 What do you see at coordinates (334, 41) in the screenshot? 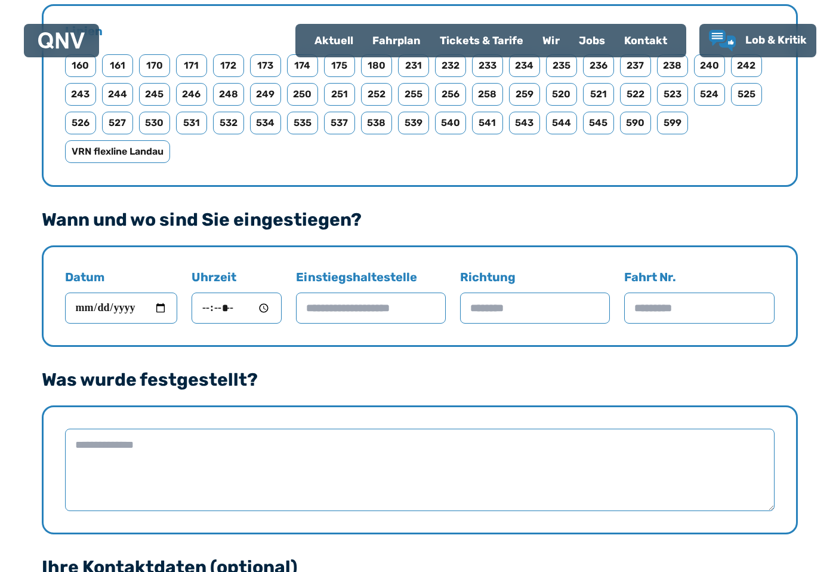
I see `a: Aktuell` at bounding box center [334, 41].